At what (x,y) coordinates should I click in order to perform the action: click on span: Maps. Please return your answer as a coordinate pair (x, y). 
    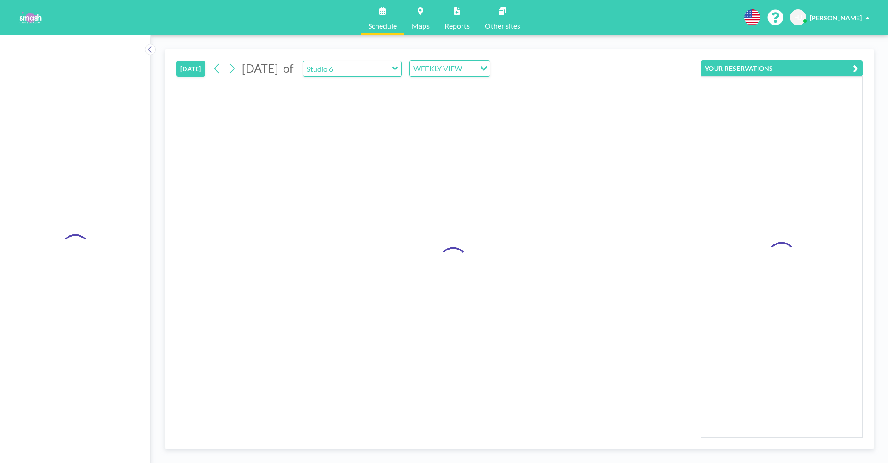
    Looking at the image, I should click on (420, 26).